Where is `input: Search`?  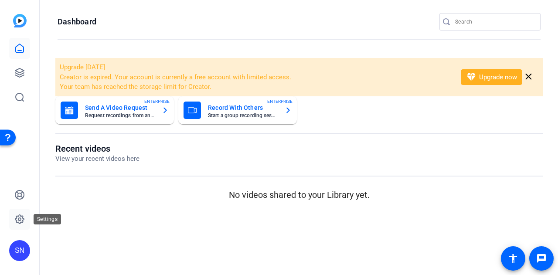
input: Search is located at coordinates (495, 22).